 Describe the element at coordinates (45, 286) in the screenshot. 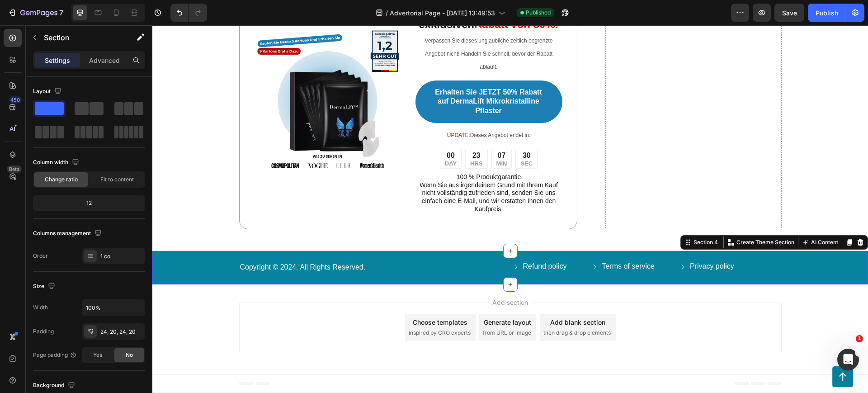

I see `div: Size` at that location.